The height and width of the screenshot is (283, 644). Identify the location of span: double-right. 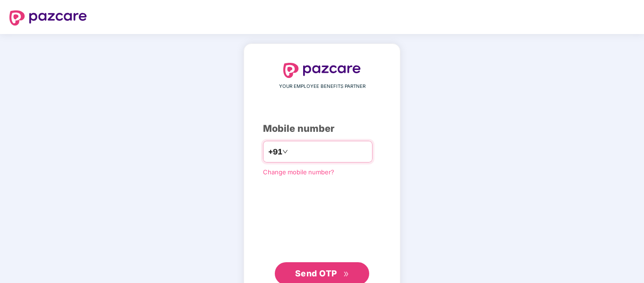
(346, 274).